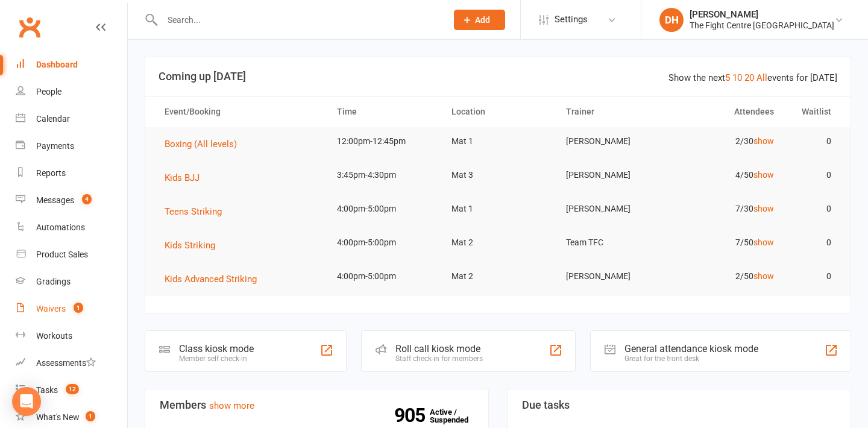 The height and width of the screenshot is (428, 868). Describe the element at coordinates (482, 20) in the screenshot. I see `span: Add` at that location.